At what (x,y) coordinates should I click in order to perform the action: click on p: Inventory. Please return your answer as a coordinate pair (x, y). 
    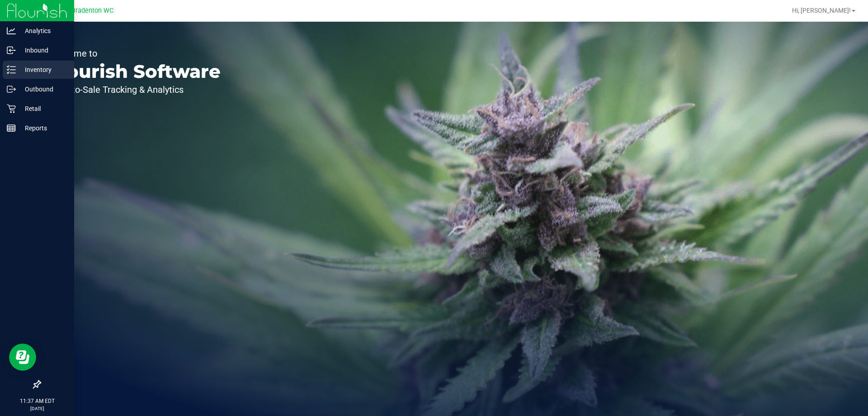
    Looking at the image, I should click on (43, 70).